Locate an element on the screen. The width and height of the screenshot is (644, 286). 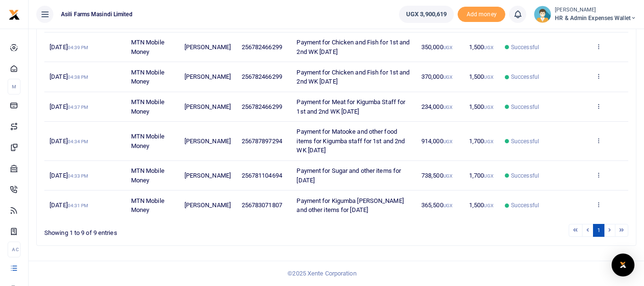
small: 04:33 PM is located at coordinates (78, 176).